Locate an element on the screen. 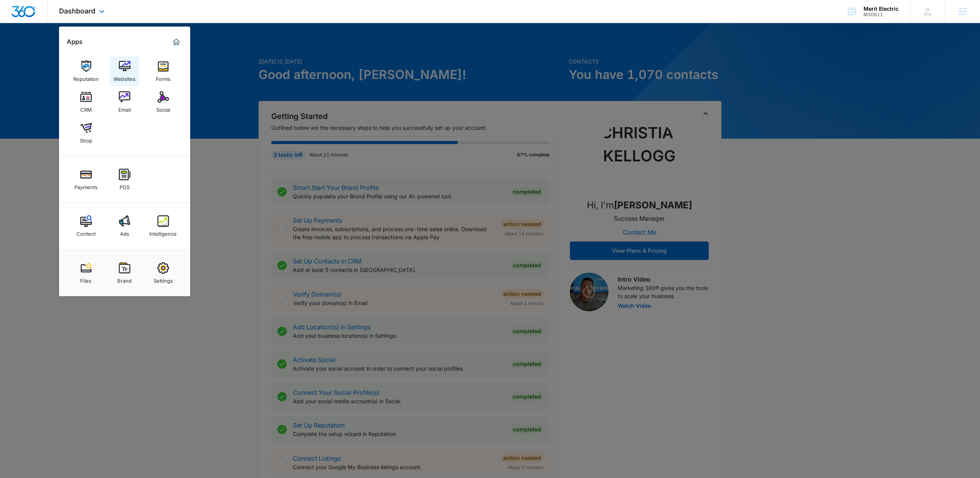 The width and height of the screenshot is (980, 478). a: Marketing 360® Dashboard is located at coordinates (176, 42).